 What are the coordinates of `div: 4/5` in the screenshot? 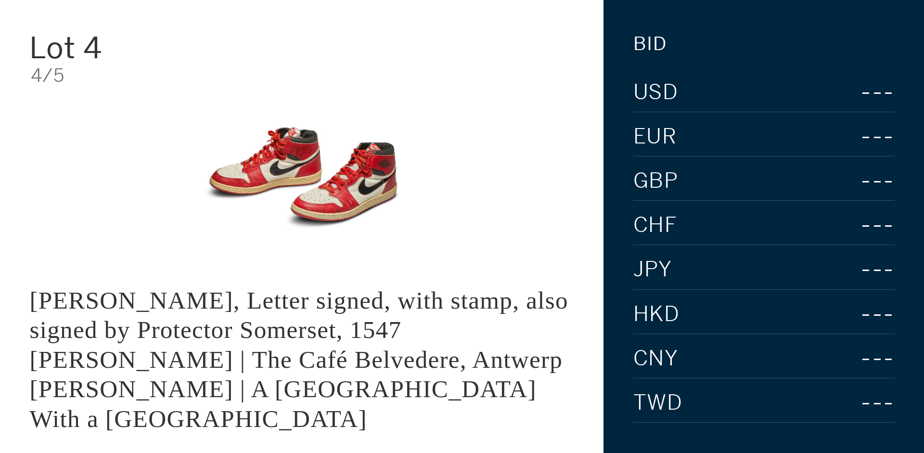 It's located at (302, 76).